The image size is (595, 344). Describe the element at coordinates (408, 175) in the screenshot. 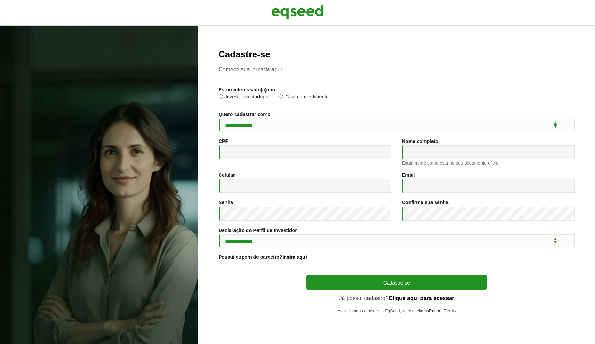

I see `label: Email` at that location.